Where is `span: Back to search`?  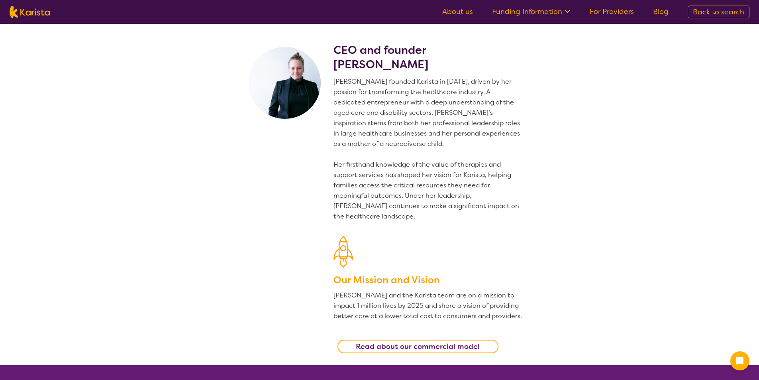 span: Back to search is located at coordinates (719, 12).